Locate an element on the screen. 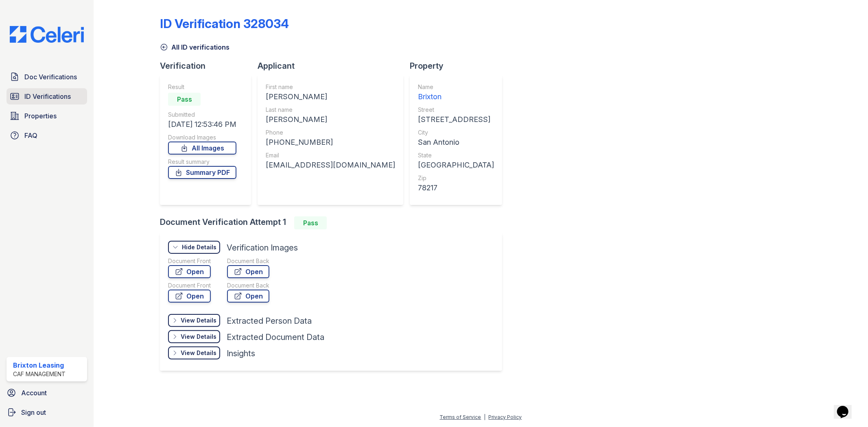 This screenshot has height=427, width=868. div: Verification is located at coordinates (209, 66).